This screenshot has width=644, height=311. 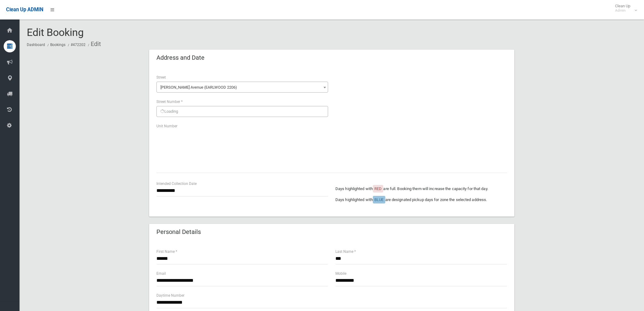 I want to click on small: Admin, so click(x=623, y=10).